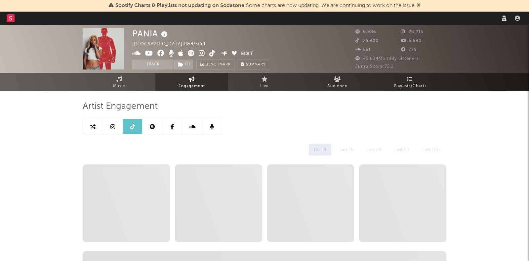  Describe the element at coordinates (255, 64) in the screenshot. I see `span: Summary` at that location.